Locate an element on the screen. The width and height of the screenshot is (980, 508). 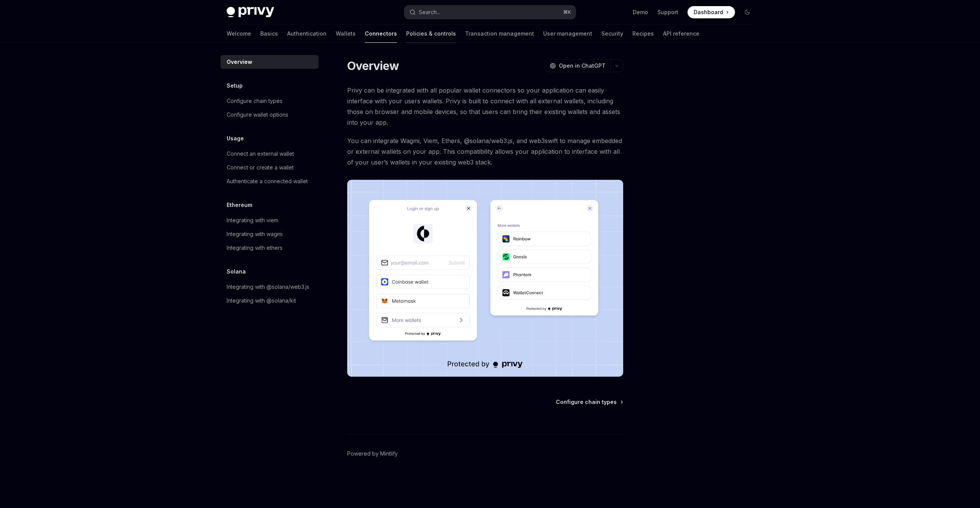
a: Connectors is located at coordinates (381, 34).